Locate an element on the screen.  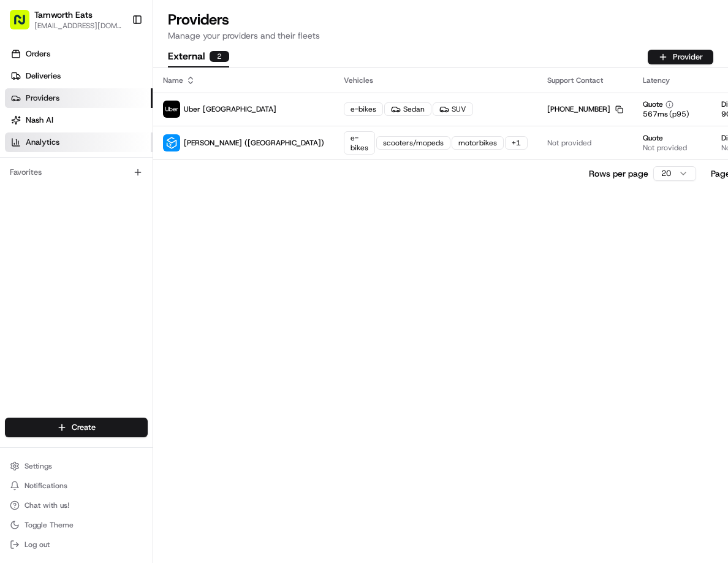
span: Knowledge Base is located at coordinates (59, 184).